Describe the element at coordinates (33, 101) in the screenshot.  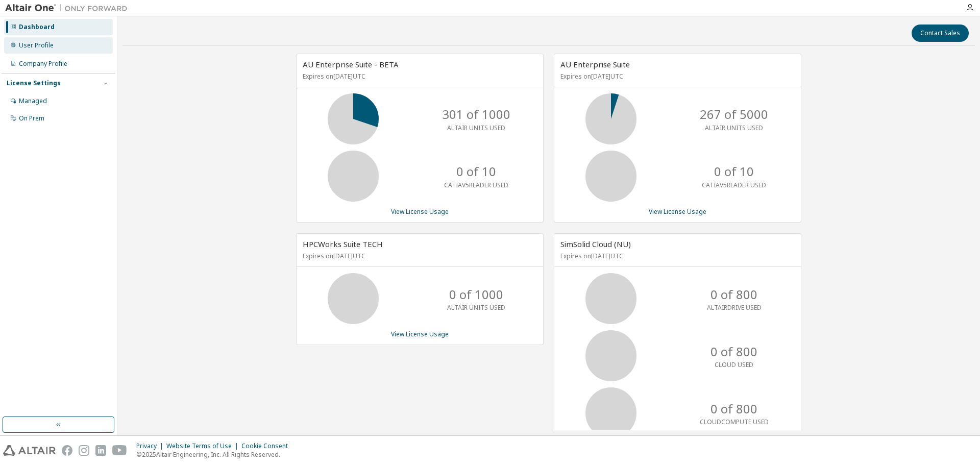
I see `div: Managed` at that location.